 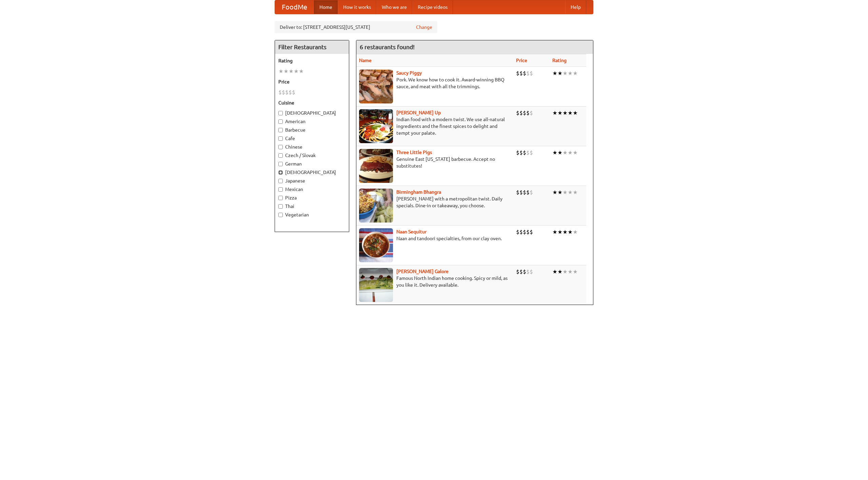 What do you see at coordinates (560, 60) in the screenshot?
I see `a: Rating` at bounding box center [560, 60].